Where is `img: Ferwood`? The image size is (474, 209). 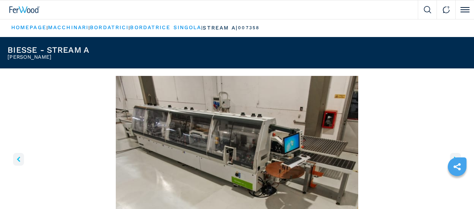 img: Ferwood is located at coordinates (25, 10).